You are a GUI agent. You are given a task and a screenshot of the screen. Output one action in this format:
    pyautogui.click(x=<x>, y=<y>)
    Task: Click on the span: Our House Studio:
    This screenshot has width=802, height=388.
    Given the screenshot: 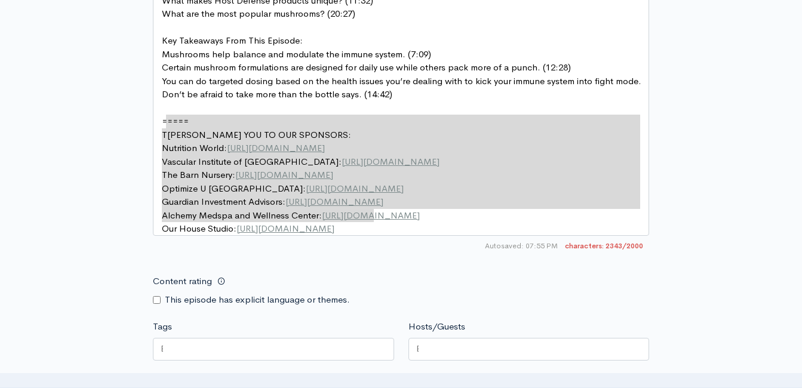 What is the action you would take?
    pyautogui.click(x=199, y=228)
    